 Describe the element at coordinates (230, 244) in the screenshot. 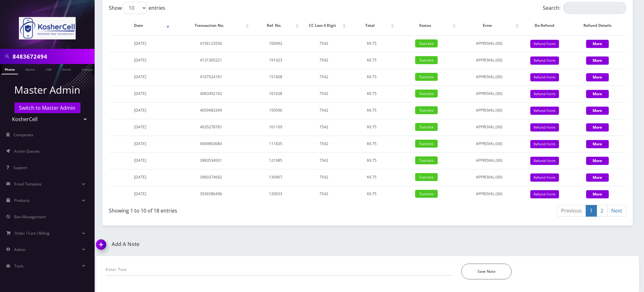

I see `a: Add A Note` at that location.